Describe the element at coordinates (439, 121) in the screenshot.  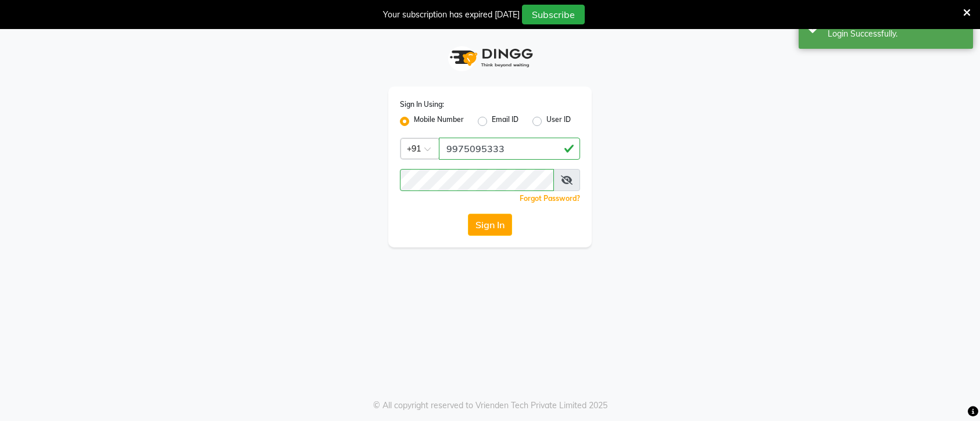
I see `label: Mobile Number` at that location.